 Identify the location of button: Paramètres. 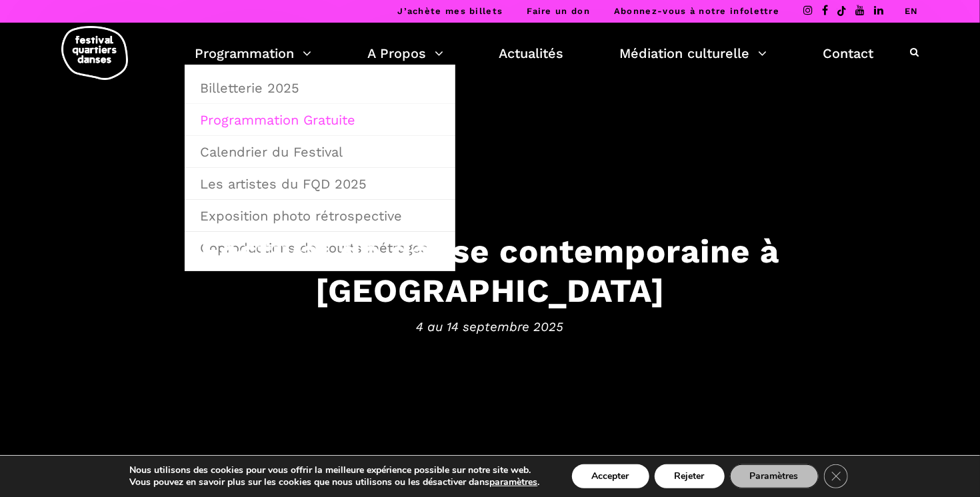
(774, 476).